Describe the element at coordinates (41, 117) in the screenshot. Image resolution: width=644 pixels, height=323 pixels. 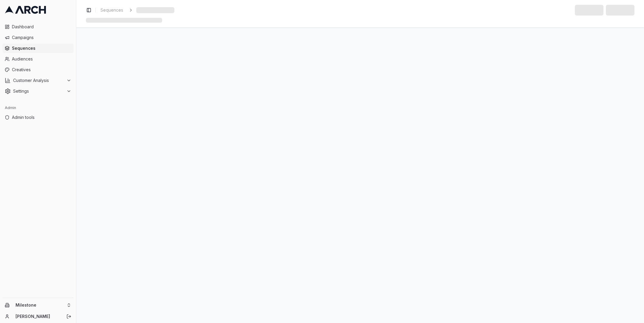
I see `span: Admin tools` at that location.